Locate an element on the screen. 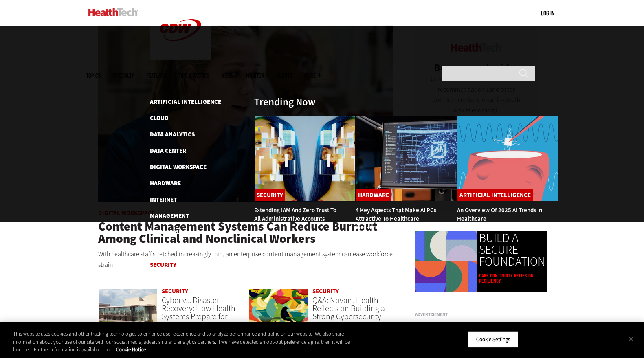 The height and width of the screenshot is (358, 644). img: abstract image of woman with pixelated face is located at coordinates (305, 158).